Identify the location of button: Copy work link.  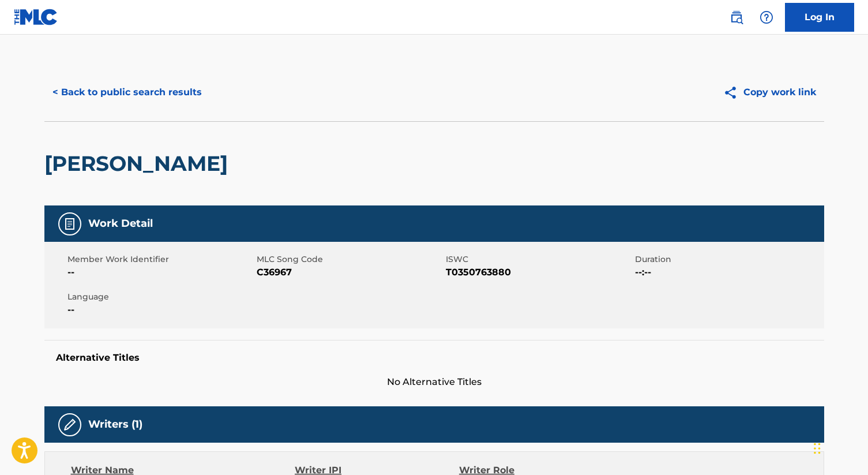
(769, 93).